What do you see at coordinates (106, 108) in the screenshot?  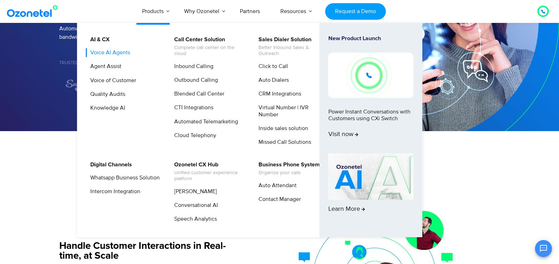 I see `a: Knowledge AI` at bounding box center [106, 108].